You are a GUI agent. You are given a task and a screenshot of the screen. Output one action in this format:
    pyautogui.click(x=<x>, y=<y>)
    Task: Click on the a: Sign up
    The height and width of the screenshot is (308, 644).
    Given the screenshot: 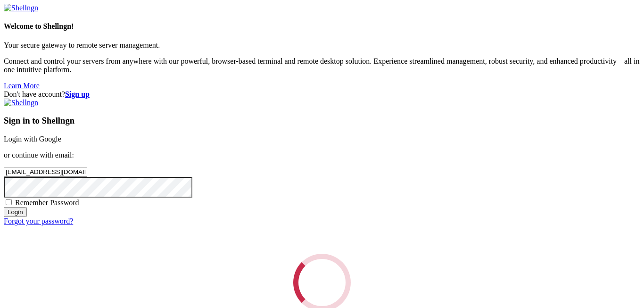 What is the action you would take?
    pyautogui.click(x=77, y=94)
    